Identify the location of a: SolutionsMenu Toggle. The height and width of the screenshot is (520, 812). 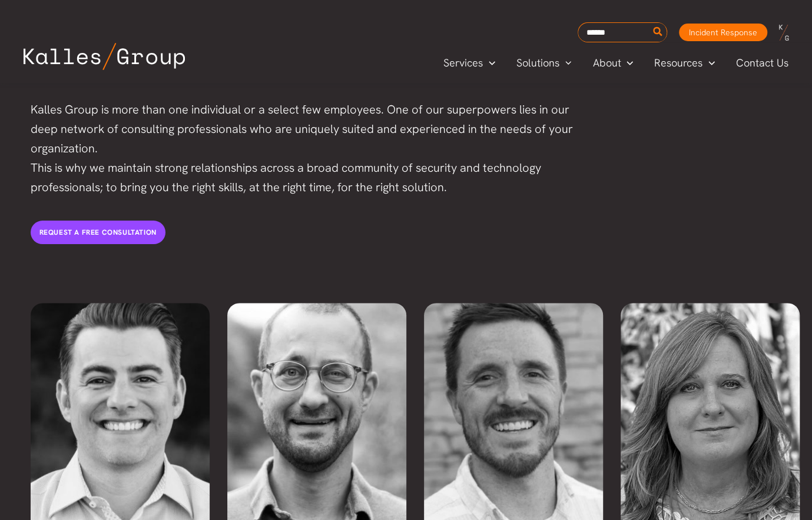
(544, 63).